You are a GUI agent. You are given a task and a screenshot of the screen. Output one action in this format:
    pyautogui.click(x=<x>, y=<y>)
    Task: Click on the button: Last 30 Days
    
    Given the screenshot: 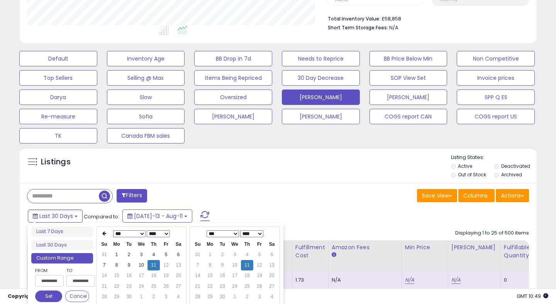 What is the action you would take?
    pyautogui.click(x=55, y=216)
    